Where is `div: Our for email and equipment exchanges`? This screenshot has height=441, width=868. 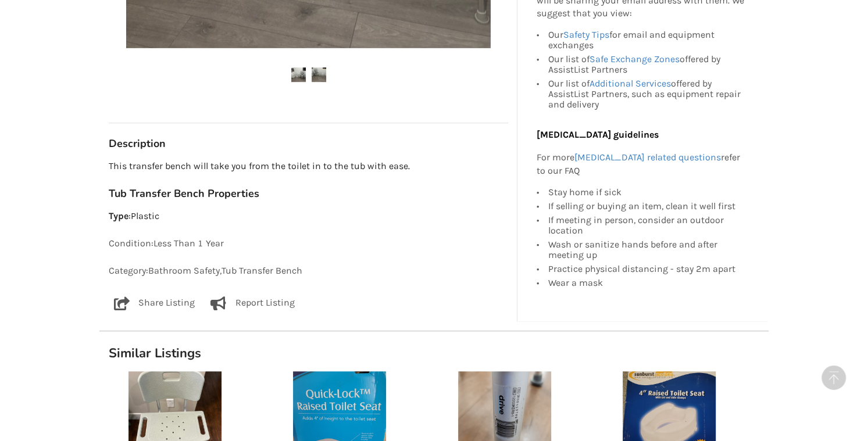
div: Our for email and equipment exchanges is located at coordinates (646, 41).